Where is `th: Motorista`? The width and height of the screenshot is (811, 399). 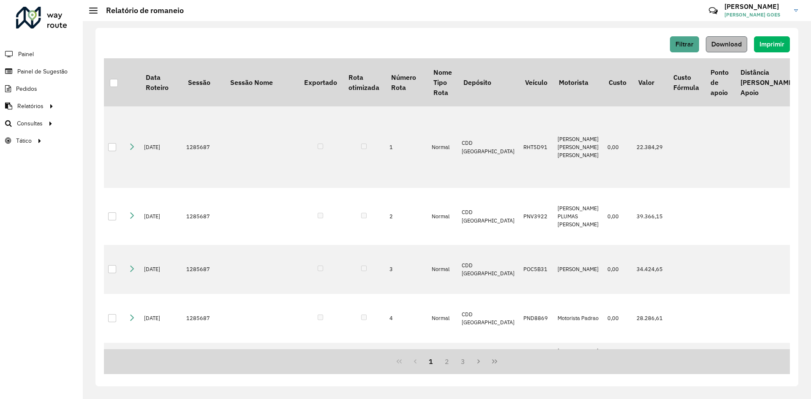
th: Motorista is located at coordinates (578, 82).